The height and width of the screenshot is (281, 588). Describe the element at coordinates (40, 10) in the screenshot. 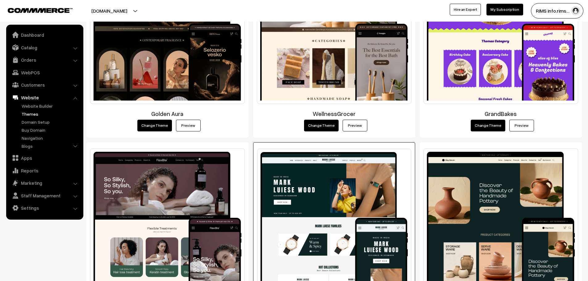

I see `img: COMMMERCE` at that location.